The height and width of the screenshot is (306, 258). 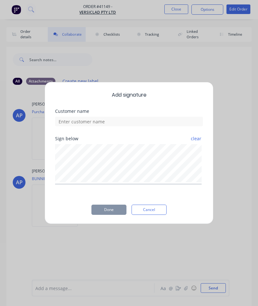 What do you see at coordinates (129, 121) in the screenshot?
I see `input: Enter customer name` at bounding box center [129, 121].